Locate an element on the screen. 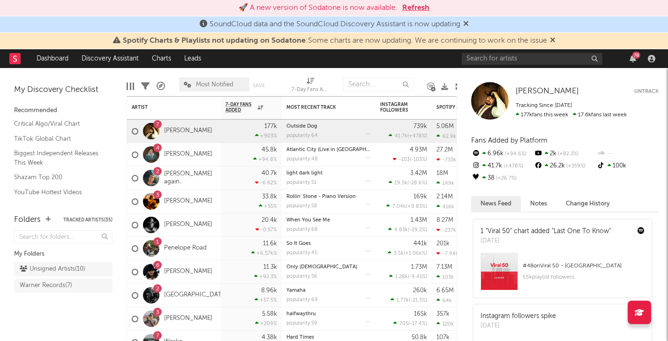 The width and height of the screenshot is (668, 341). button: Refresh is located at coordinates (416, 8).